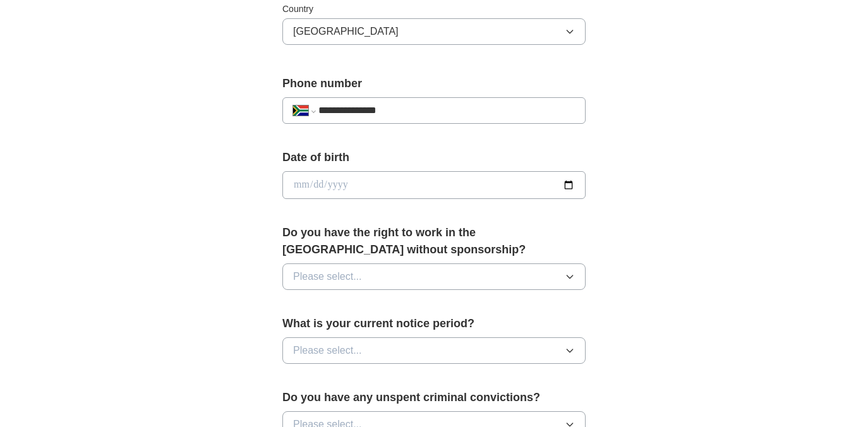  I want to click on label: What is your current notice period?, so click(434, 324).